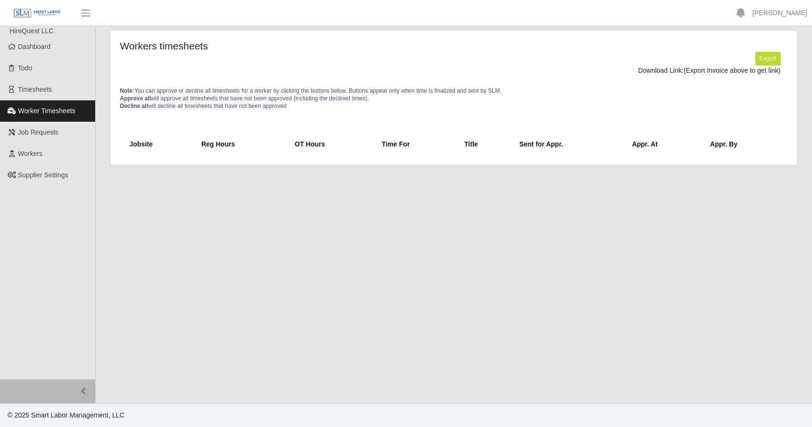  I want to click on span: Approve all, so click(135, 99).